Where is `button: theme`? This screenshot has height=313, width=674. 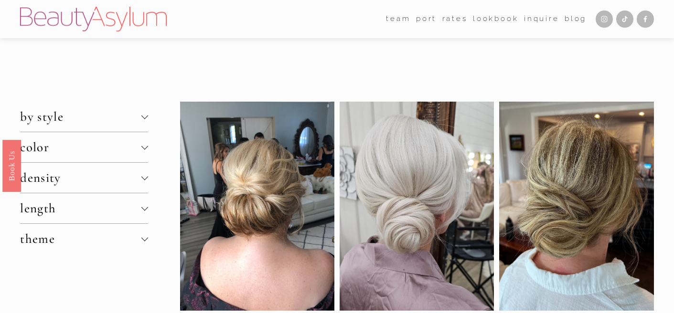 button: theme is located at coordinates (84, 239).